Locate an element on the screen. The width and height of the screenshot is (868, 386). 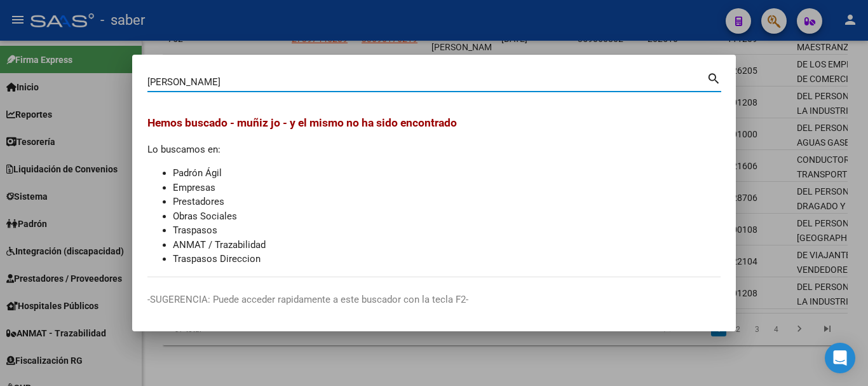
mat-icon: search is located at coordinates (714, 77).